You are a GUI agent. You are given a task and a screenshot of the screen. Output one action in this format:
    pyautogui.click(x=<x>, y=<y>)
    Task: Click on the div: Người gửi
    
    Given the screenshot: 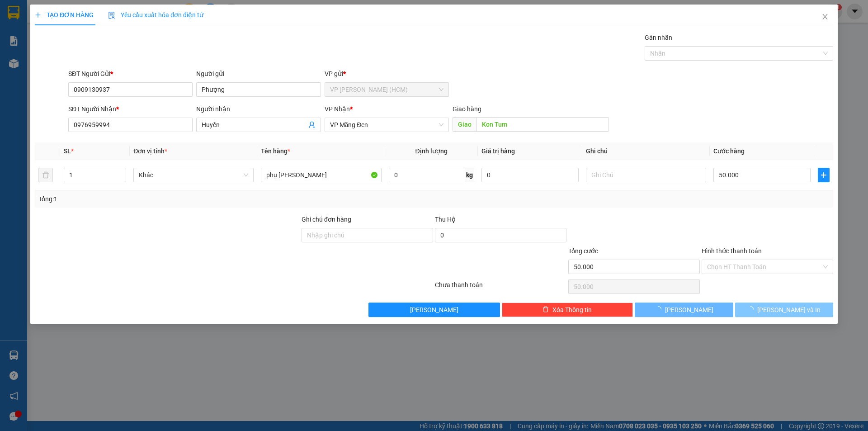 What is the action you would take?
    pyautogui.click(x=258, y=73)
    